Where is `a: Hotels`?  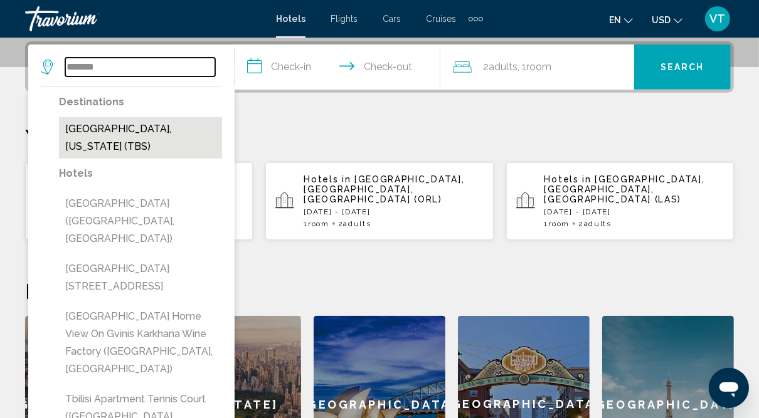
a: Hotels is located at coordinates (290, 19).